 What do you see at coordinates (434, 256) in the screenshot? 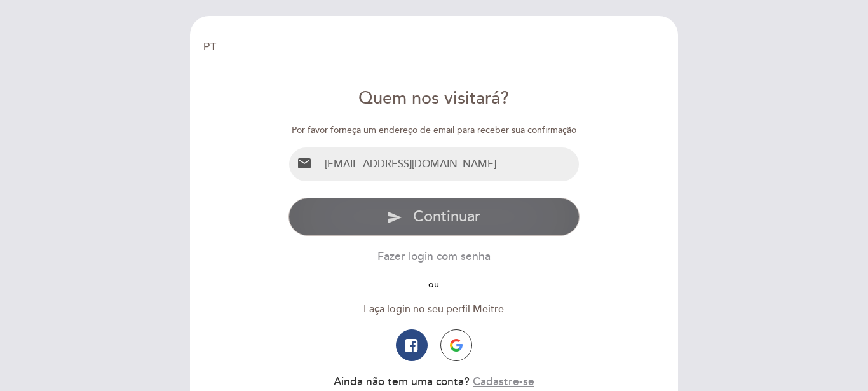
I see `button: Fazer login com senha` at bounding box center [434, 256].